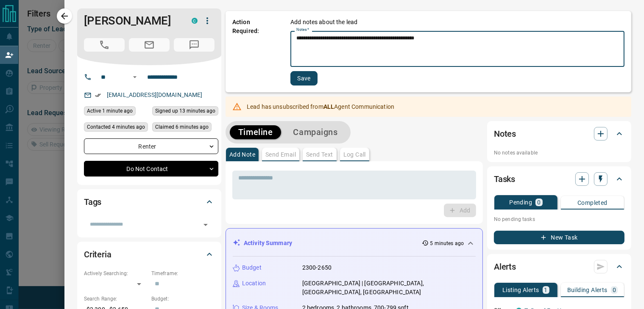 This screenshot has height=309, width=644. Describe the element at coordinates (560, 219) in the screenshot. I see `p: No pending tasks` at that location.